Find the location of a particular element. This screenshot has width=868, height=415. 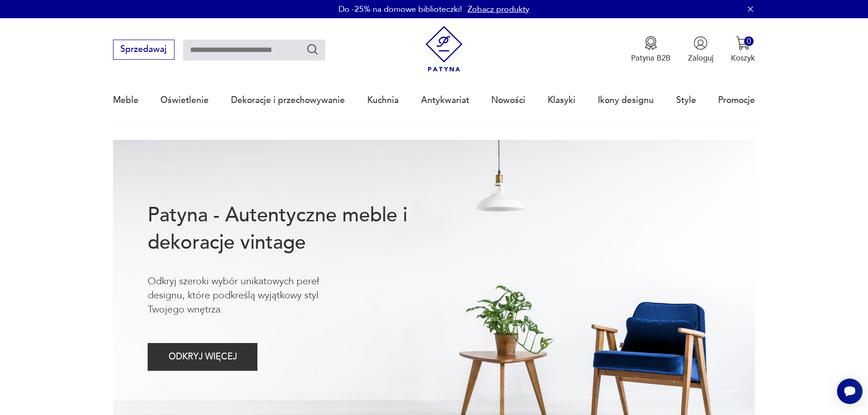

a: Zobacz produkty is located at coordinates (499, 9).